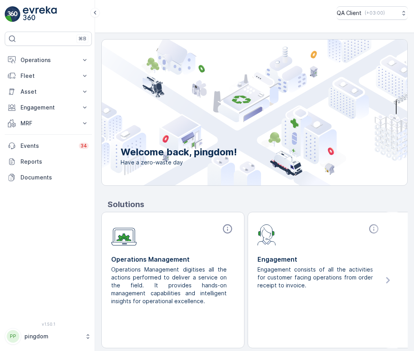  I want to click on span: Have a zero-waste day, so click(179, 162).